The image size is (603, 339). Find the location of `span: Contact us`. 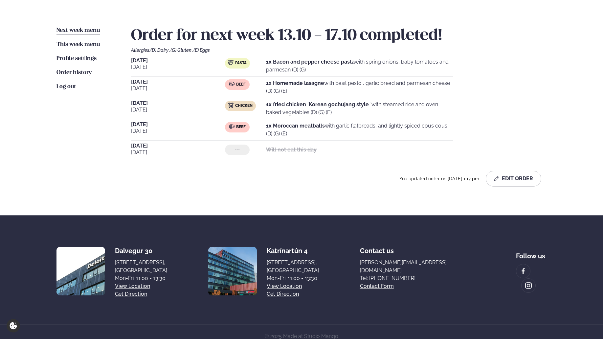

span: Contact us is located at coordinates (376, 248).